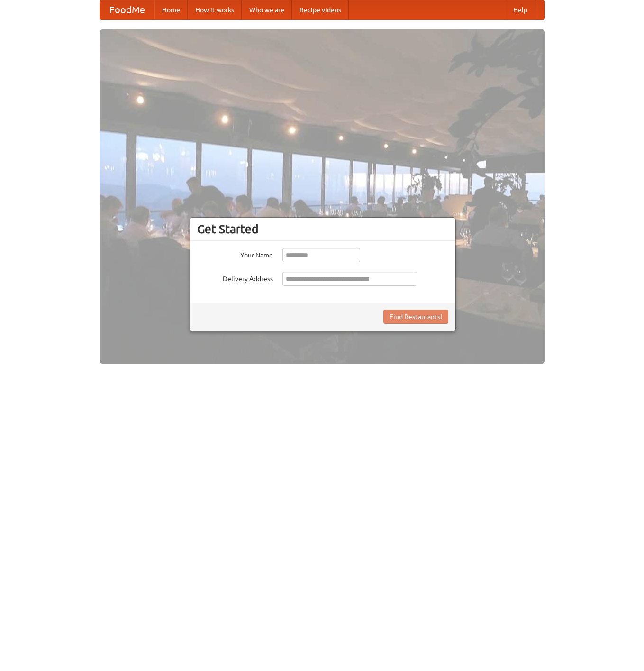 Image resolution: width=644 pixels, height=671 pixels. I want to click on a: Home, so click(171, 10).